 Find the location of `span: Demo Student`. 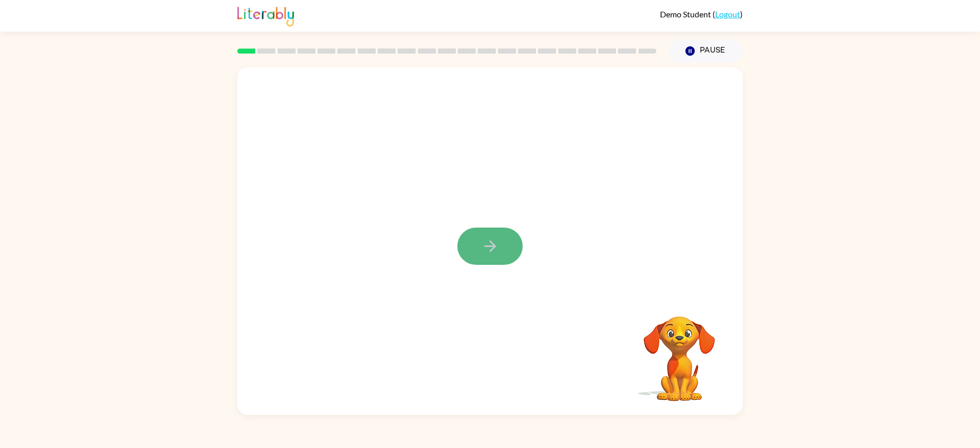

span: Demo Student is located at coordinates (686, 14).